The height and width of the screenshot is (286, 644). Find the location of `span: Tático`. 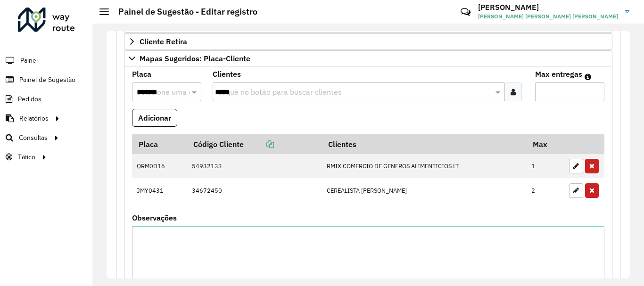

span: Tático is located at coordinates (26, 157).